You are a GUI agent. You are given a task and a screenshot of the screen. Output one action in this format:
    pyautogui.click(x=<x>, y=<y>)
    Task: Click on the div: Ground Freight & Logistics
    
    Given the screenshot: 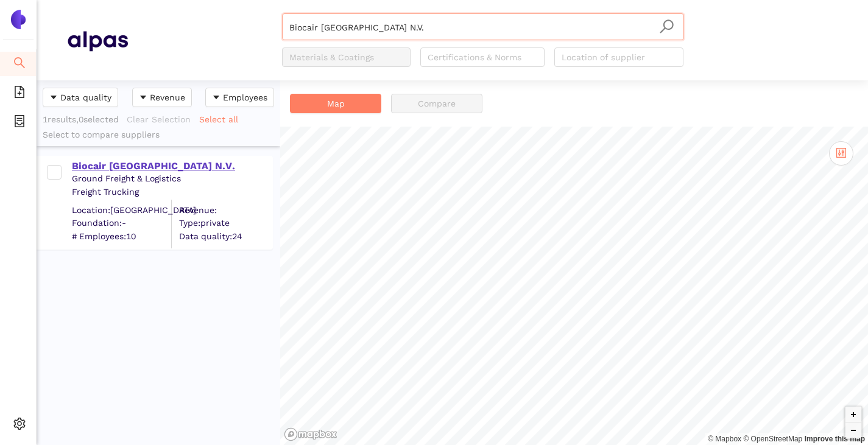 What is the action you would take?
    pyautogui.click(x=172, y=179)
    